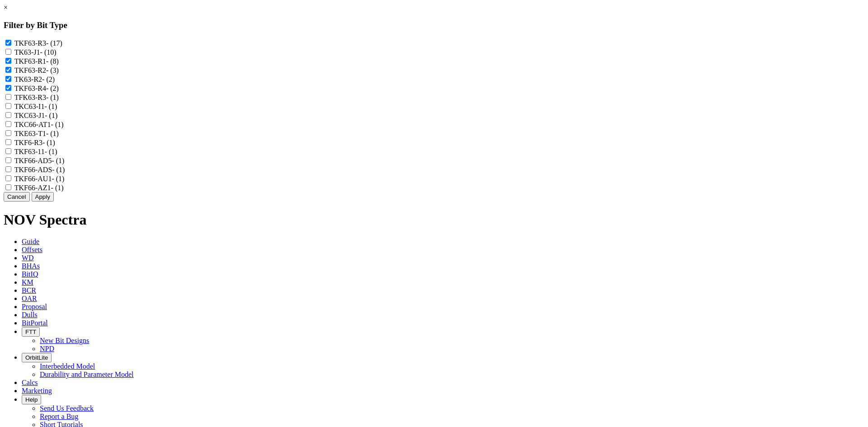 The image size is (868, 427). Describe the element at coordinates (34, 79) in the screenshot. I see `label: TK63-R2` at that location.